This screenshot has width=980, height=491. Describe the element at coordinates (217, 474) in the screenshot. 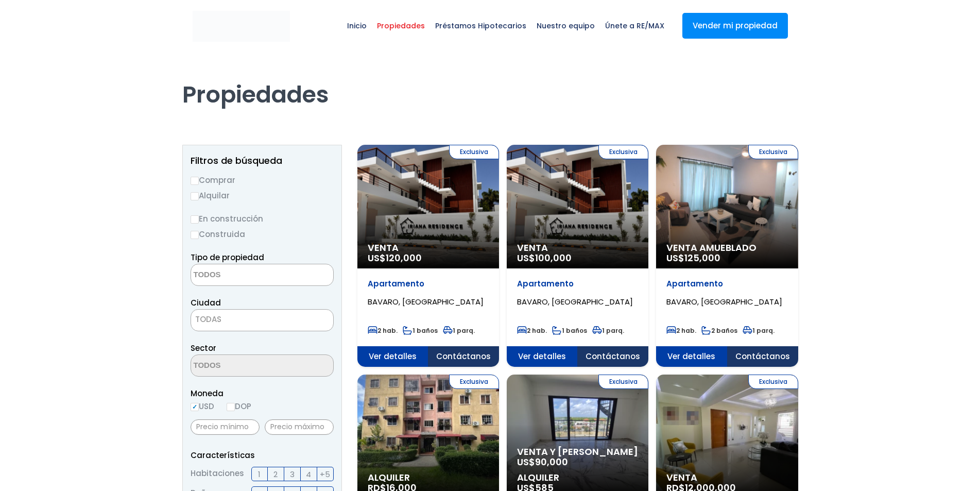

I see `span: Habitaciones` at that location.